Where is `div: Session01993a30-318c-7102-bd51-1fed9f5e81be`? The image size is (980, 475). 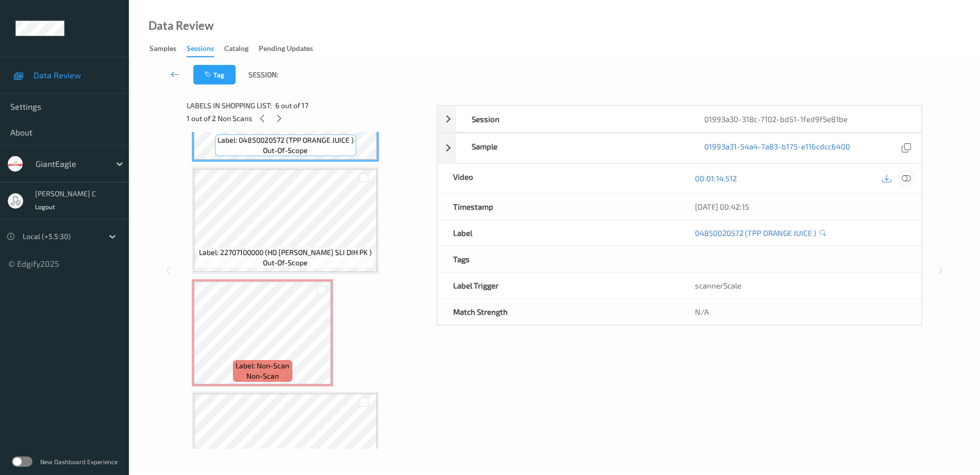
div: Session01993a30-318c-7102-bd51-1fed9f5e81be is located at coordinates (679, 119).